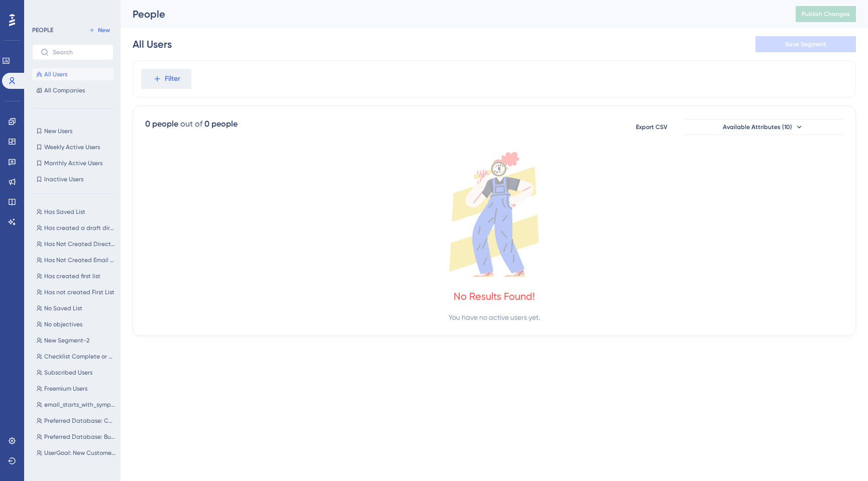 The width and height of the screenshot is (868, 481). What do you see at coordinates (64, 325) in the screenshot?
I see `span: No objectives` at bounding box center [64, 325].